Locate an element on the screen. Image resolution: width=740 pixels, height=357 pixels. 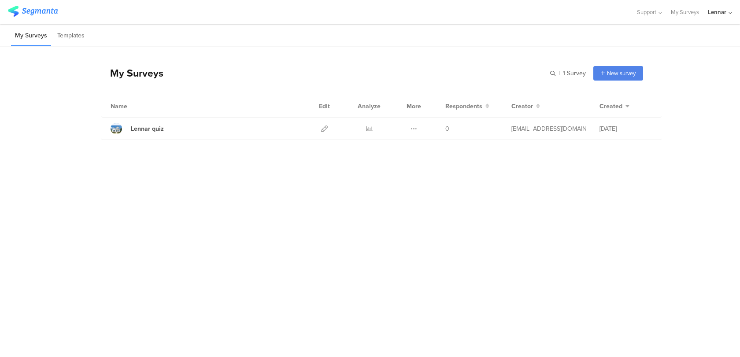
li: Templates is located at coordinates (71, 36).